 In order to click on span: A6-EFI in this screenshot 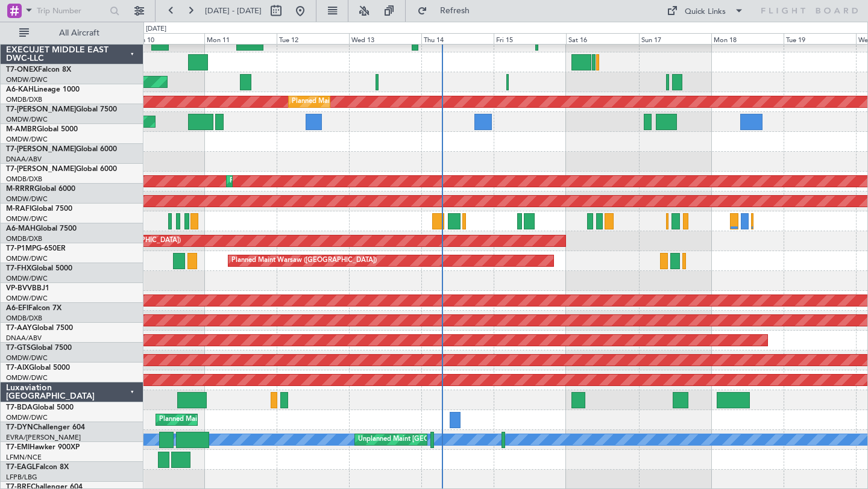, I will do `click(17, 309)`.